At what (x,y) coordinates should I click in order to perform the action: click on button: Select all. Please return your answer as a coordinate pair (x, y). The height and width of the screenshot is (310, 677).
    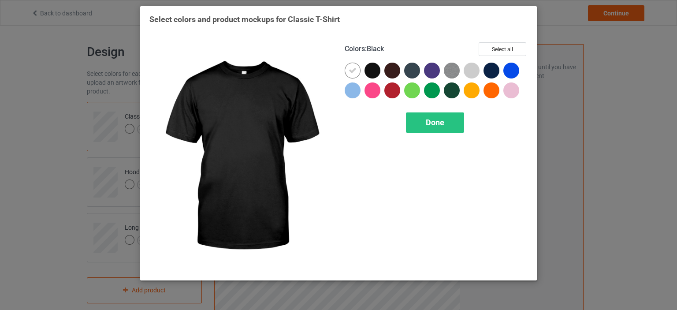
    Looking at the image, I should click on (502, 49).